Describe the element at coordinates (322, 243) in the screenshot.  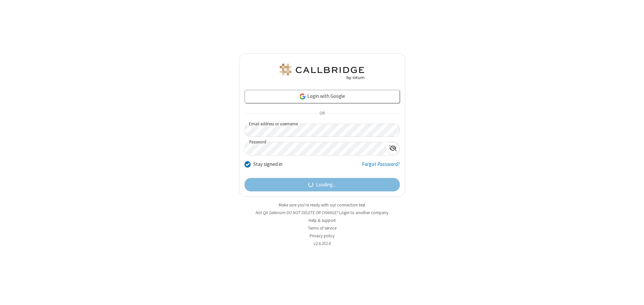
I see `li: v2.6.352.6` at that location.